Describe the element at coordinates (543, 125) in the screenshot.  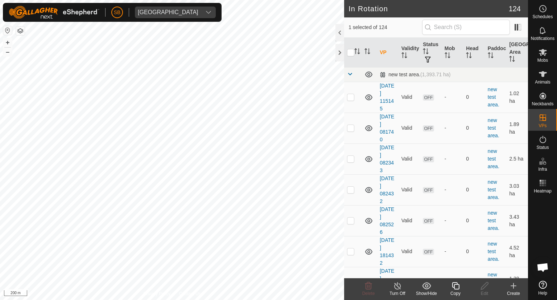
I see `span: VPs` at that location.